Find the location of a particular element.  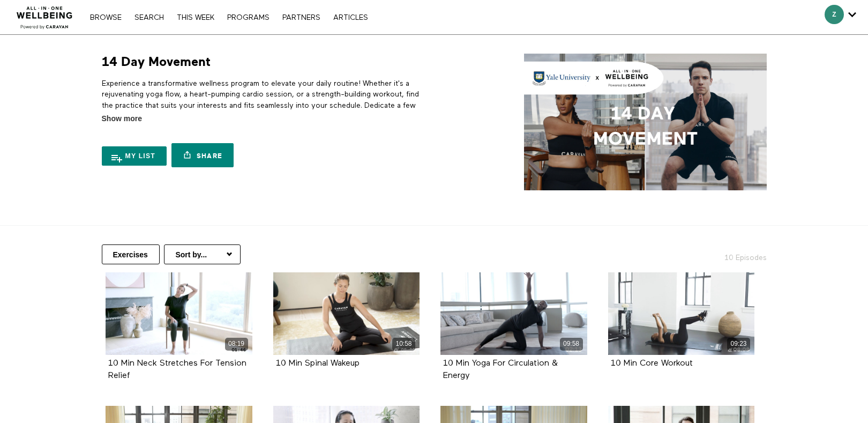

a: 10 Min Spinal Wakeup is located at coordinates (318, 363).